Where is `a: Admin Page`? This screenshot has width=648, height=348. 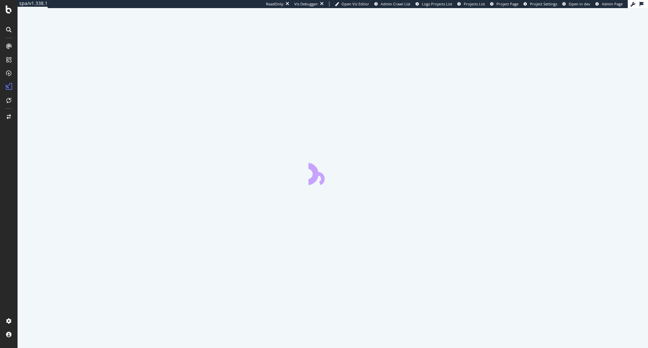
a: Admin Page is located at coordinates (609, 4).